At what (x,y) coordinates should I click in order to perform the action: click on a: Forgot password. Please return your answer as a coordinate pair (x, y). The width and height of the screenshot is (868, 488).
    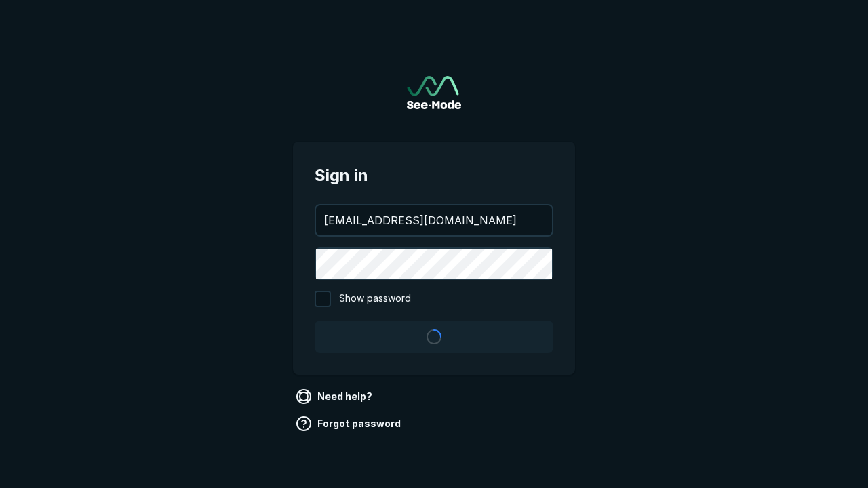
    Looking at the image, I should click on (349, 423).